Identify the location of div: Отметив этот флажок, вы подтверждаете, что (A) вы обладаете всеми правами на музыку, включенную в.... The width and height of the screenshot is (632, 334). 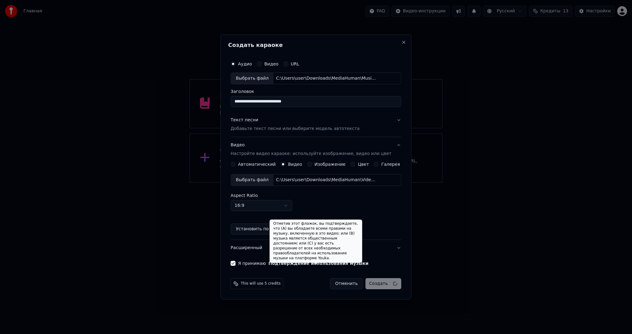
(316, 241).